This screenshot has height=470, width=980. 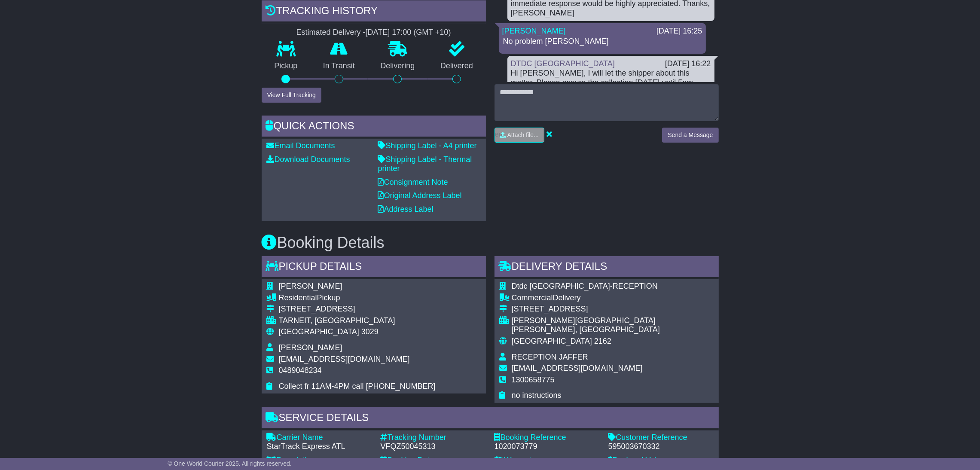 I want to click on div: Pickup Details, so click(x=374, y=268).